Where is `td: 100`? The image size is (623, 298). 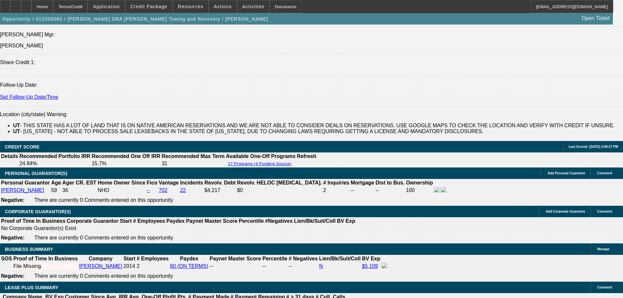 td: 100 is located at coordinates (419, 190).